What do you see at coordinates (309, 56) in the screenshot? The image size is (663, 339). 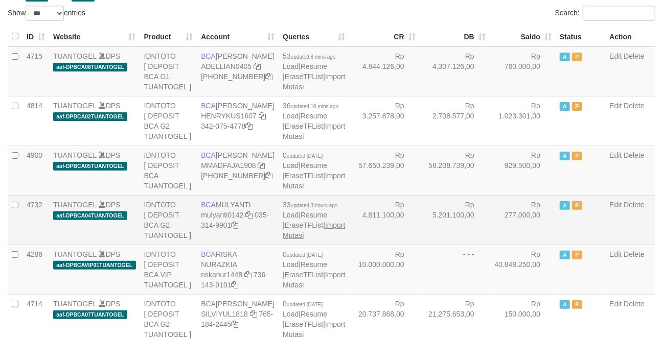 I see `span: 53` at bounding box center [309, 56].